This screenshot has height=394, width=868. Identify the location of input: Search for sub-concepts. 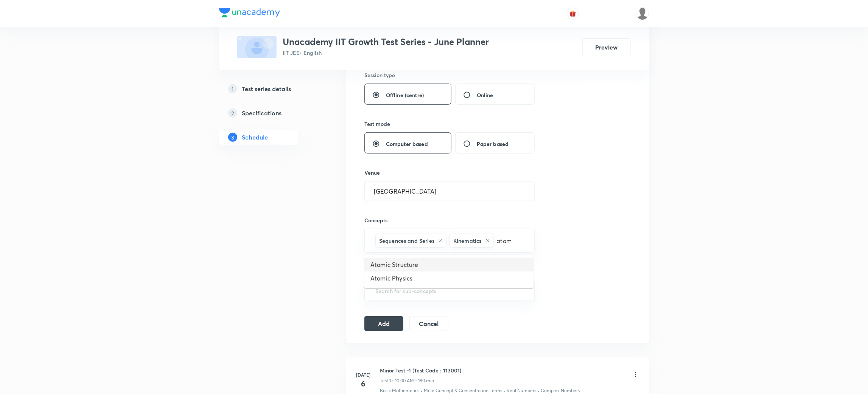
(450, 290).